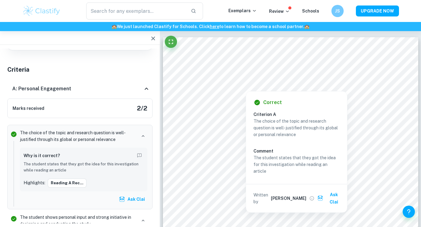 This screenshot has height=227, width=421. I want to click on button: JS, so click(337, 11).